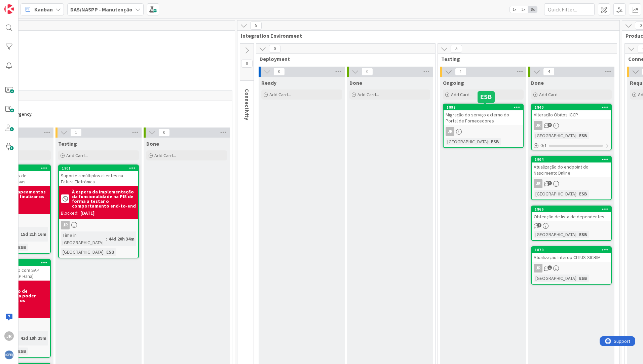 Image resolution: width=643 pixels, height=364 pixels. What do you see at coordinates (102, 9) in the screenshot?
I see `b: DAS/NASPP - Manutenção` at bounding box center [102, 9].